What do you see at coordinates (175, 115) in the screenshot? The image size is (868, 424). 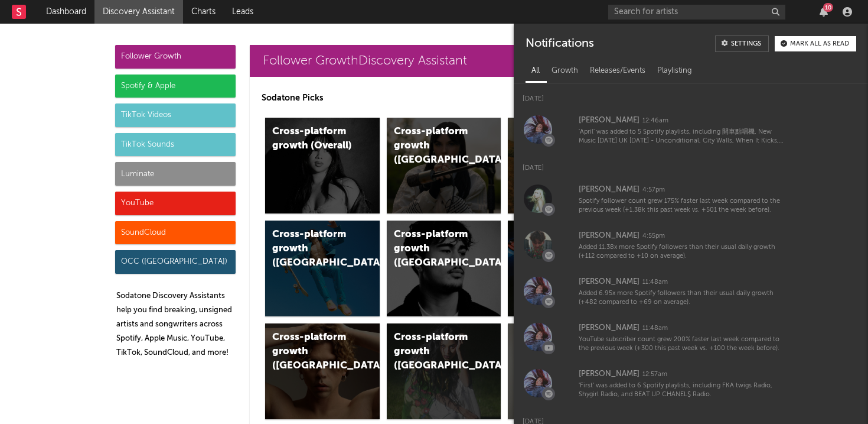 I see `div: TikTok Videos` at bounding box center [175, 115].